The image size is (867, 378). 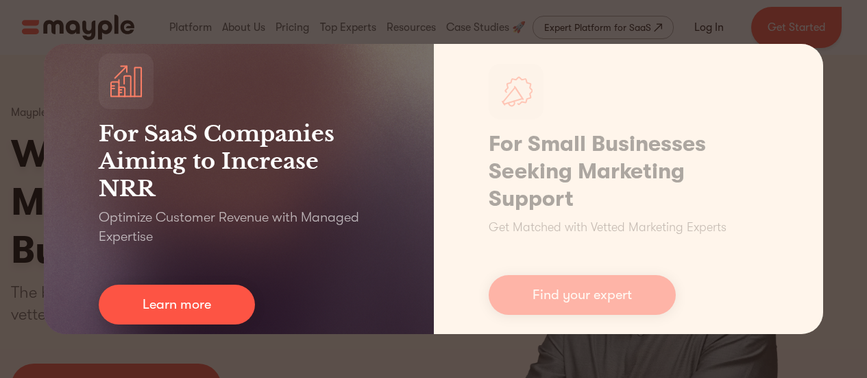 I want to click on a: Learn more, so click(x=177, y=304).